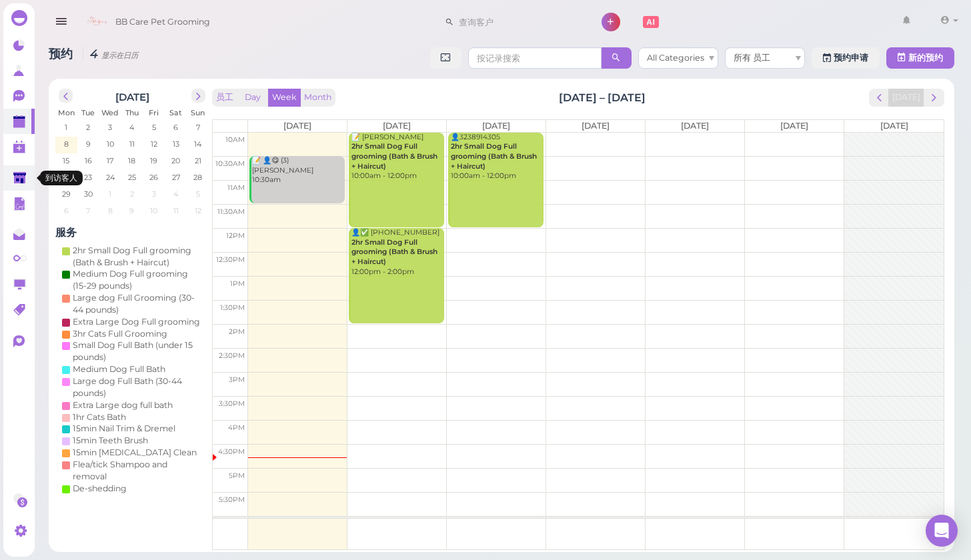 This screenshot has height=560, width=971. I want to click on span: 3pm, so click(237, 379).